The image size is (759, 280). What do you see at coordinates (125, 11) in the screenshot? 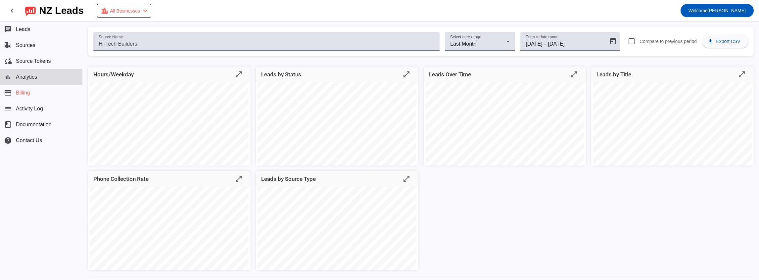
I see `span: All Businesses` at bounding box center [125, 11].